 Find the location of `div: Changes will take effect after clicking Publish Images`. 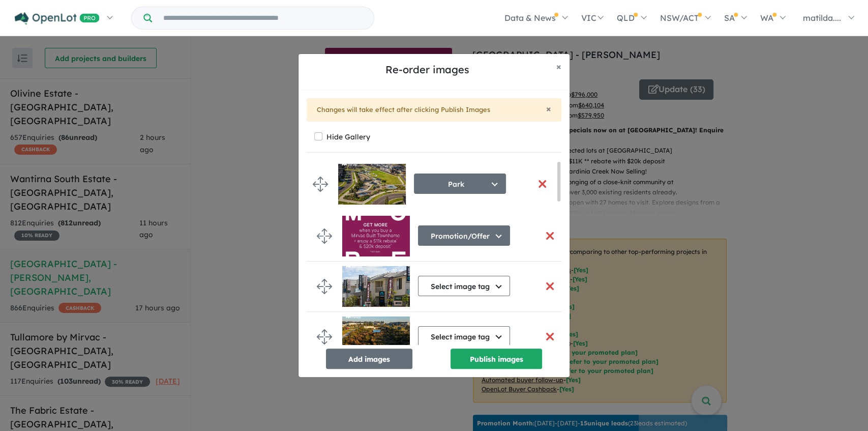

div: Changes will take effect after clicking Publish Images is located at coordinates (434, 110).